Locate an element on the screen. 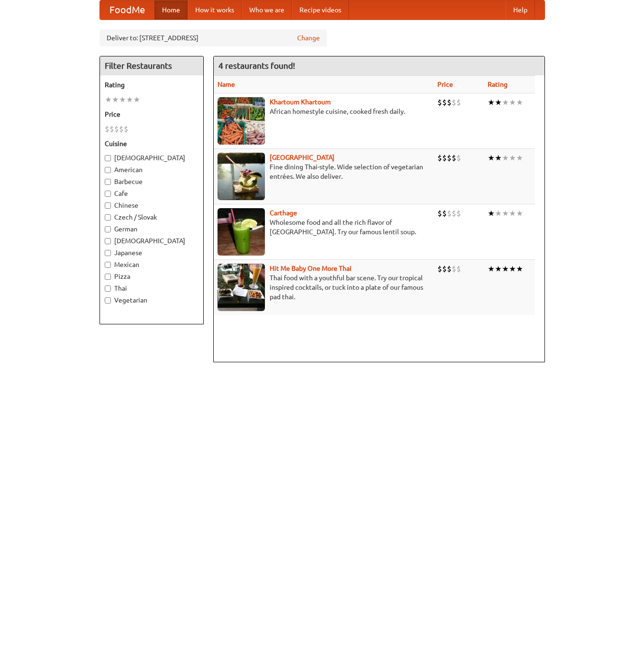 This screenshot has height=671, width=644. label: Thai is located at coordinates (151, 289).